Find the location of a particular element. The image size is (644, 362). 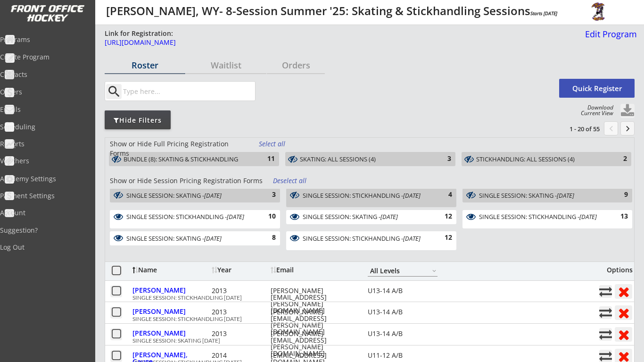

div: Hide Filters is located at coordinates (138, 120).